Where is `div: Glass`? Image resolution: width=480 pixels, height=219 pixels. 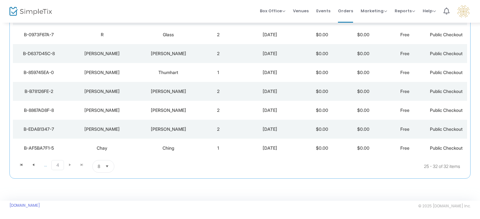
div: Glass is located at coordinates (168, 35).